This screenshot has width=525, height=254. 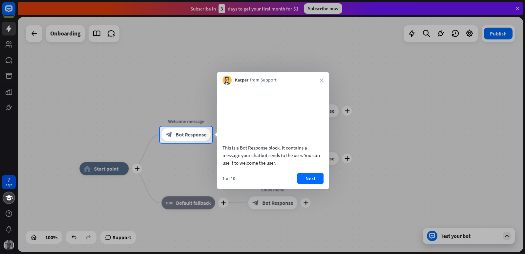 I want to click on span: Bot Response, so click(x=191, y=135).